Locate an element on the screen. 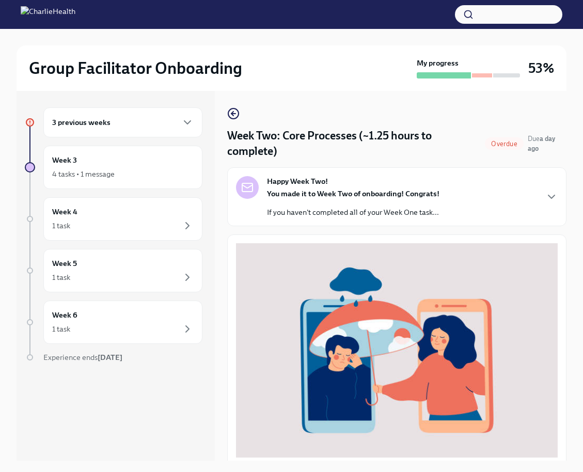 The width and height of the screenshot is (583, 472). span: Due is located at coordinates (541, 144).